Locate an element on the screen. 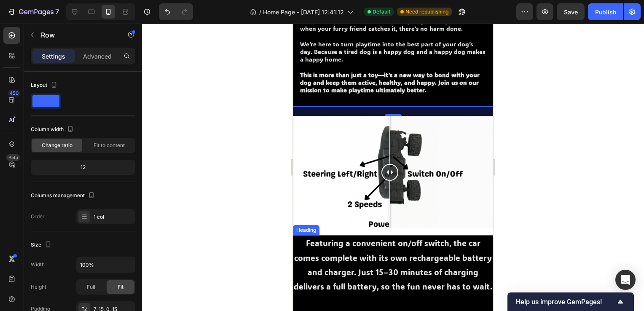 Image resolution: width=644 pixels, height=311 pixels. p: Settings is located at coordinates (53, 56).